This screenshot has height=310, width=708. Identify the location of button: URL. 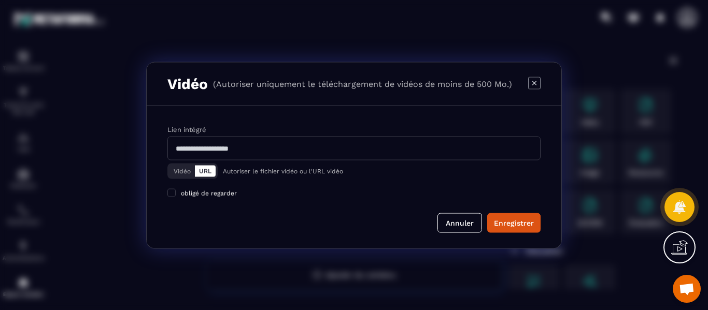
(205, 171).